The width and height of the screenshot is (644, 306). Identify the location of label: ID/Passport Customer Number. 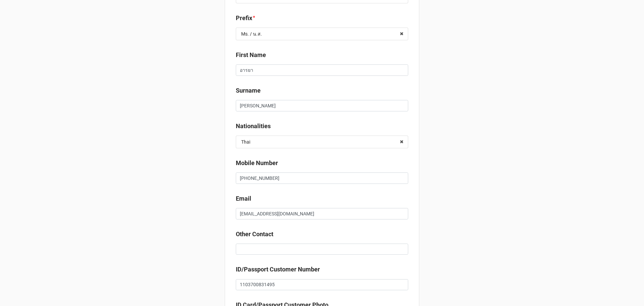
(278, 269).